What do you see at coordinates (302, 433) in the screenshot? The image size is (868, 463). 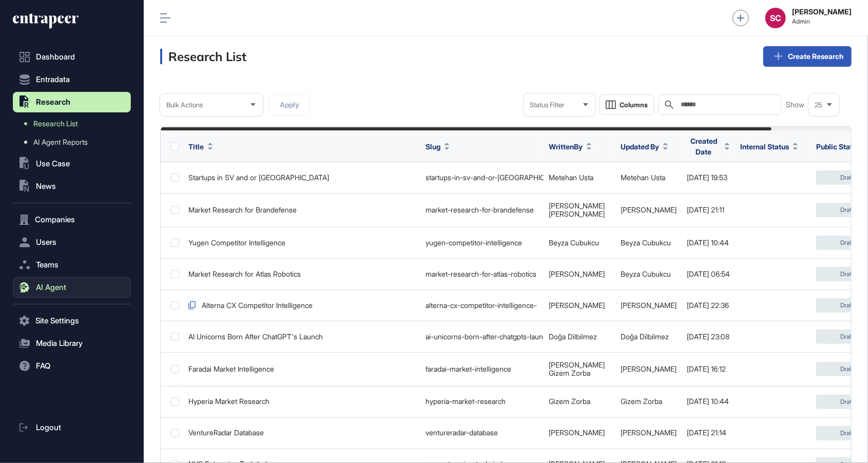 I see `div: VentureRadar Database` at bounding box center [302, 433].